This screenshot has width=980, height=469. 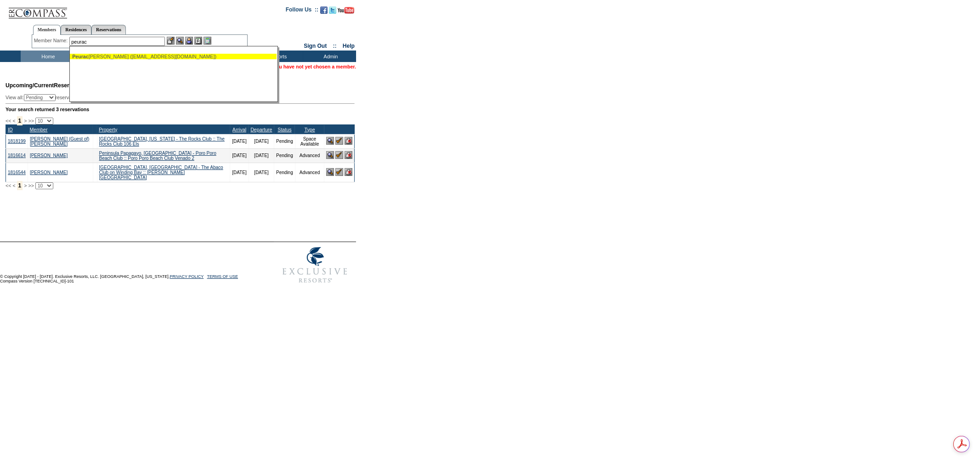 What do you see at coordinates (323, 12) in the screenshot?
I see `a: Become our fan on Facebook` at bounding box center [323, 12].